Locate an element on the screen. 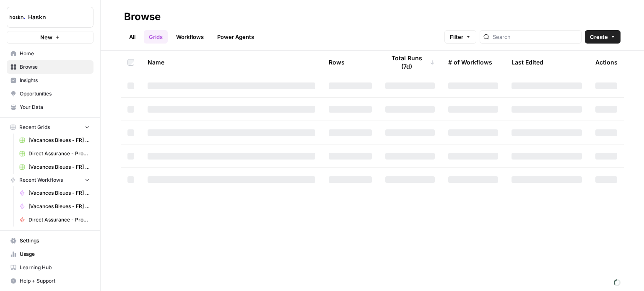 The height and width of the screenshot is (291, 644). span: Create is located at coordinates (599, 37).